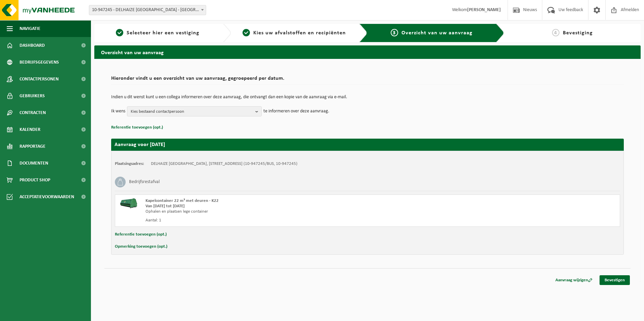  I want to click on span: Contactpersonen, so click(39, 79).